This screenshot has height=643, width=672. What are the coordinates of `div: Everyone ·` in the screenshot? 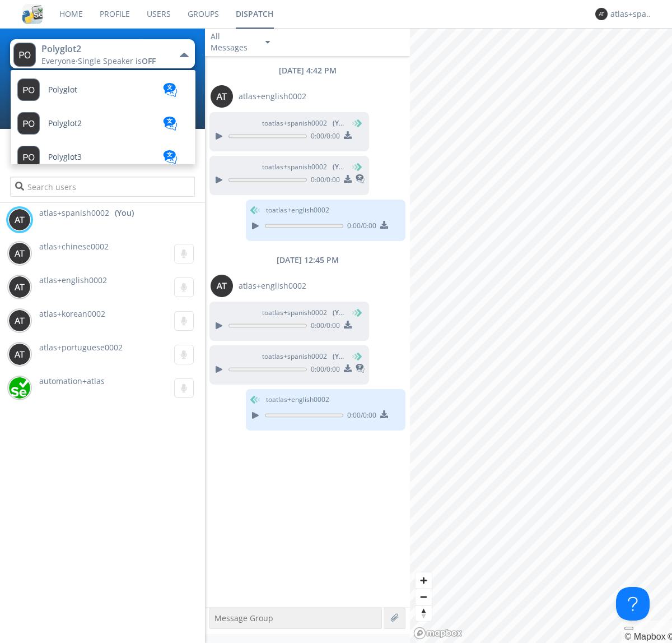 It's located at (104, 61).